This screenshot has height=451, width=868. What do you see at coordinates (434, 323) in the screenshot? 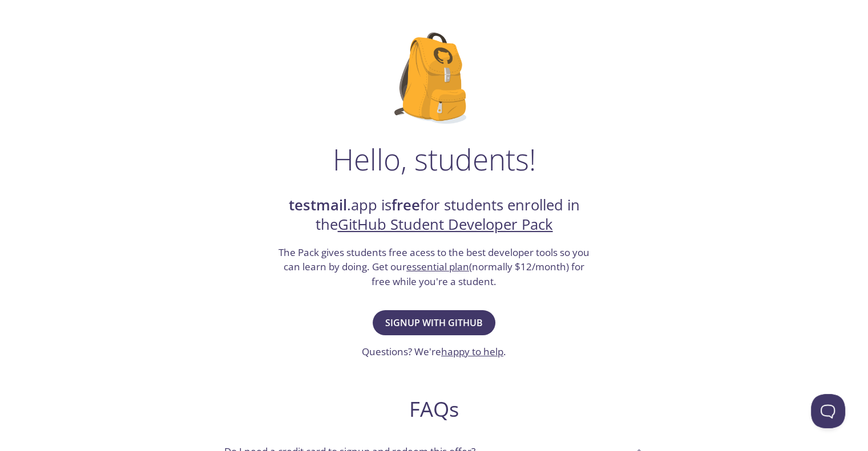
I see `button: Signup with GitHub` at bounding box center [434, 323].